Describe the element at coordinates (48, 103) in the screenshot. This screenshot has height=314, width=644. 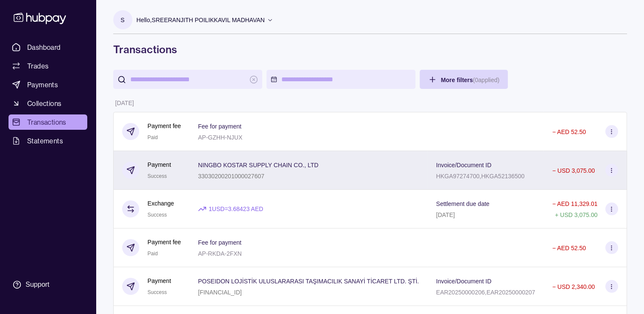
I see `a: Collections` at that location.